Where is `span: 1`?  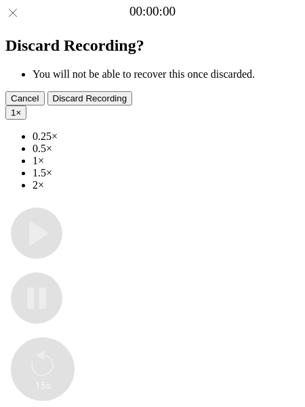
span: 1 is located at coordinates (13, 112).